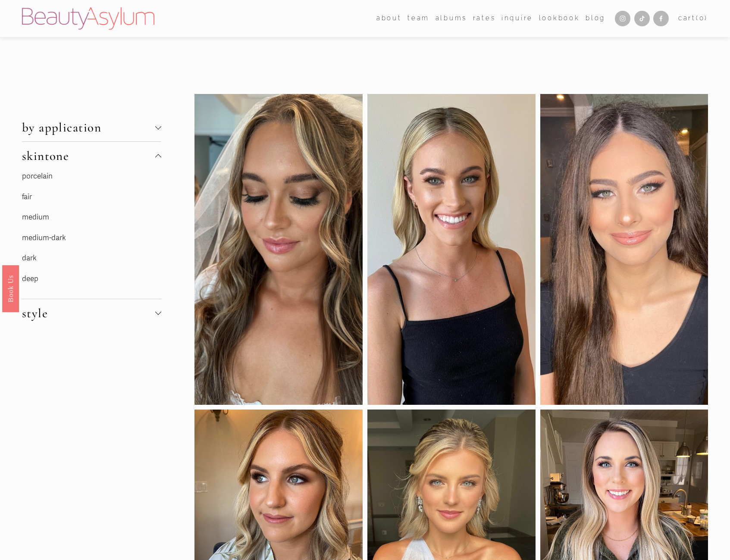 Image resolution: width=730 pixels, height=560 pixels. What do you see at coordinates (88, 313) in the screenshot?
I see `span: style` at bounding box center [88, 313].